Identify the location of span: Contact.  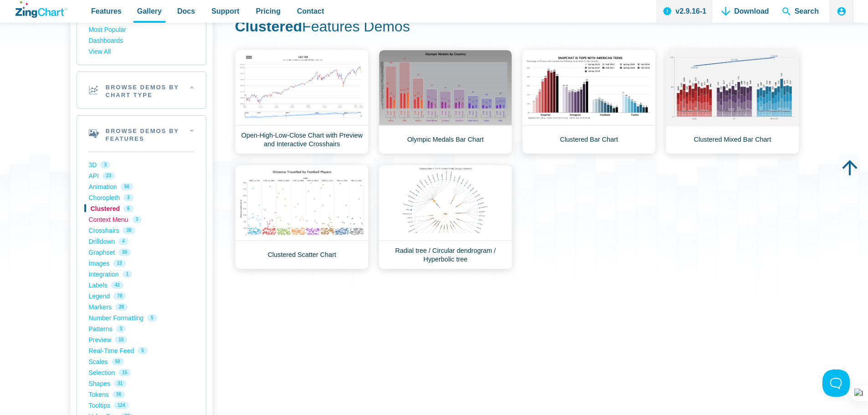
(311, 11).